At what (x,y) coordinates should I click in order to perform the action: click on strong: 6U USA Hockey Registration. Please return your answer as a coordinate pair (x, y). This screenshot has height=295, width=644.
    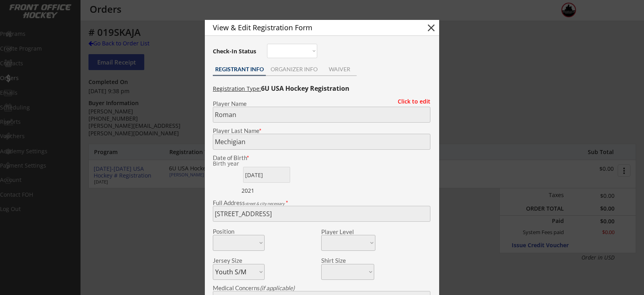
    Looking at the image, I should click on (305, 88).